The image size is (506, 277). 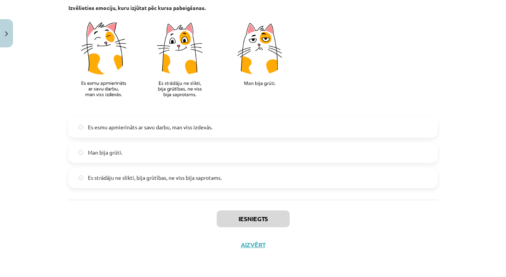 I want to click on button: Iesniegts, so click(x=253, y=219).